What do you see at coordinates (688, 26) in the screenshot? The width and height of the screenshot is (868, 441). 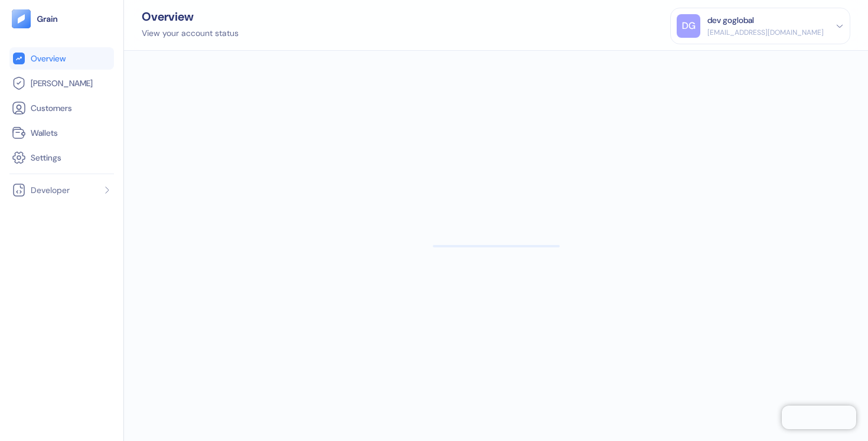 I see `div: DG` at bounding box center [688, 26].